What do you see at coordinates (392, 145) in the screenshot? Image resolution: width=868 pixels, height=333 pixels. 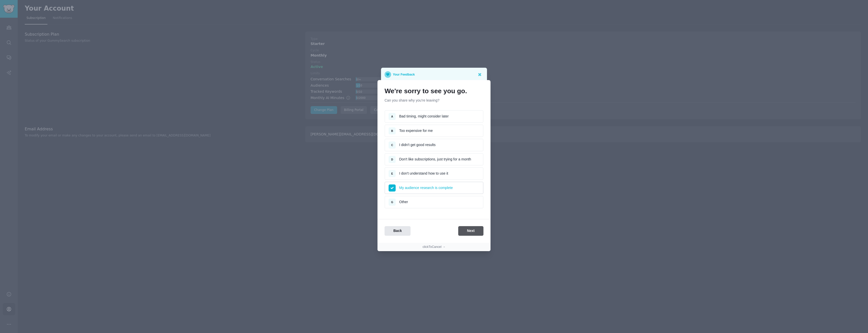 I see `span: C` at bounding box center [392, 145].